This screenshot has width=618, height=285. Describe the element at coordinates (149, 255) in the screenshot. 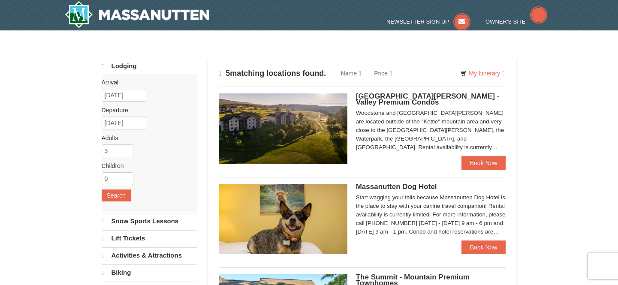

I see `a: Activities & Attractions` at that location.